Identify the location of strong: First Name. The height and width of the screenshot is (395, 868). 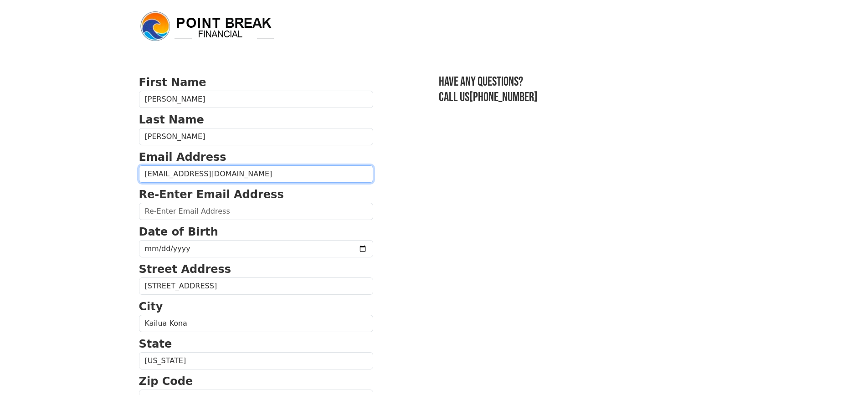
(172, 82).